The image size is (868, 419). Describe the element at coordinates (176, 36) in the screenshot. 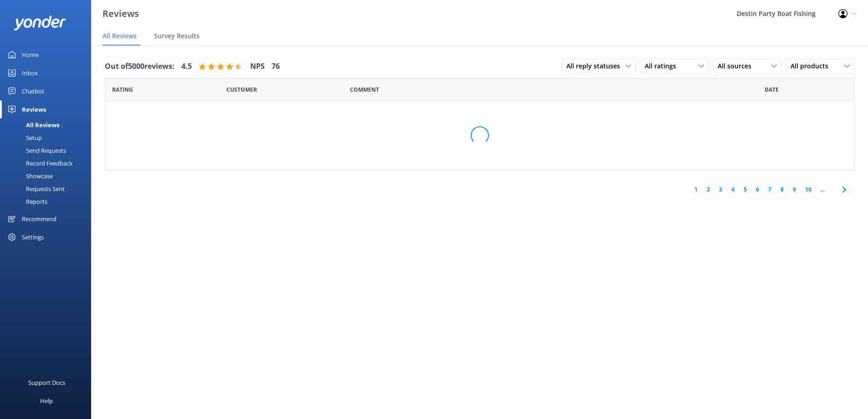

I see `span: Survey Results` at that location.